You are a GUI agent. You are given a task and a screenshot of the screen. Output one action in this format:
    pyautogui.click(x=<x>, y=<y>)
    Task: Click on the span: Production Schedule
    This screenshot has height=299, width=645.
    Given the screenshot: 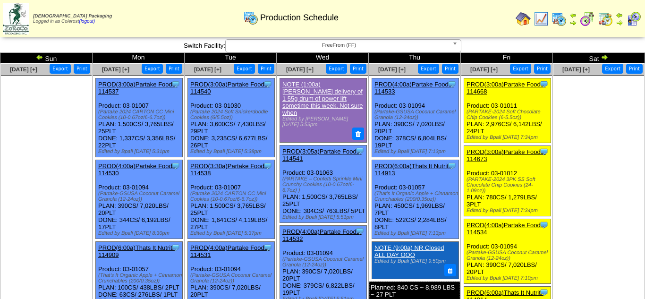 What is the action you would take?
    pyautogui.click(x=299, y=17)
    